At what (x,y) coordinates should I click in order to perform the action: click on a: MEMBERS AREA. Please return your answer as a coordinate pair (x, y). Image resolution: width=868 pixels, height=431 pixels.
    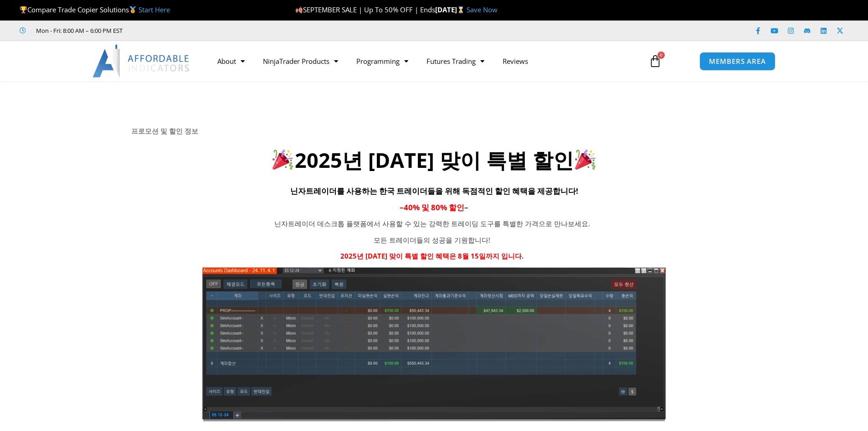
    Looking at the image, I should click on (737, 61).